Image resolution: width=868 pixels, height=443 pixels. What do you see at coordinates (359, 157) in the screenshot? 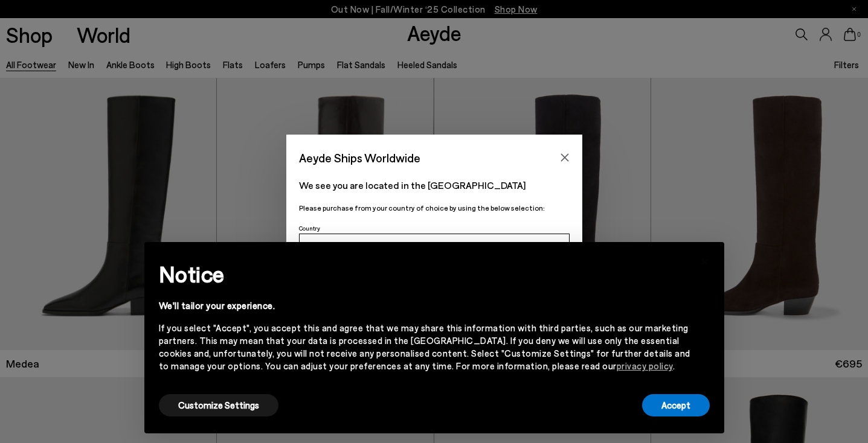
I see `span: Aeyde Ships Worldwide` at bounding box center [359, 157].